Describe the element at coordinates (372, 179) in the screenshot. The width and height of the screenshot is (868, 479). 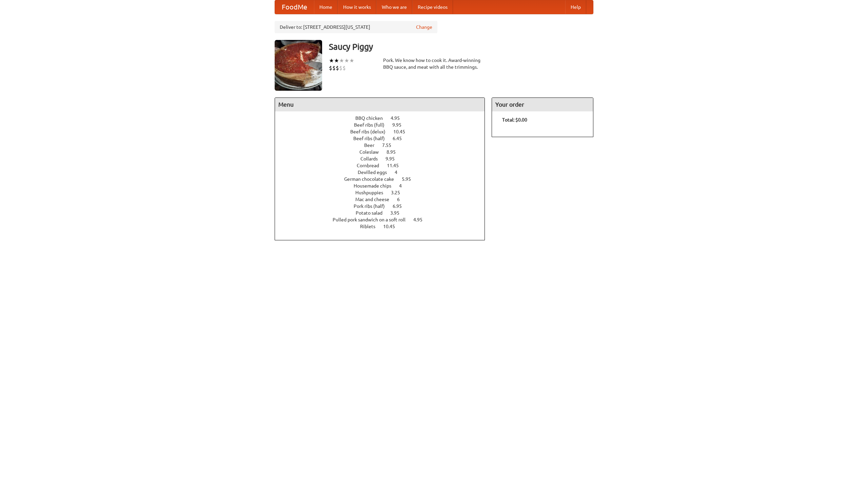
I see `span: German chocolate cake` at that location.